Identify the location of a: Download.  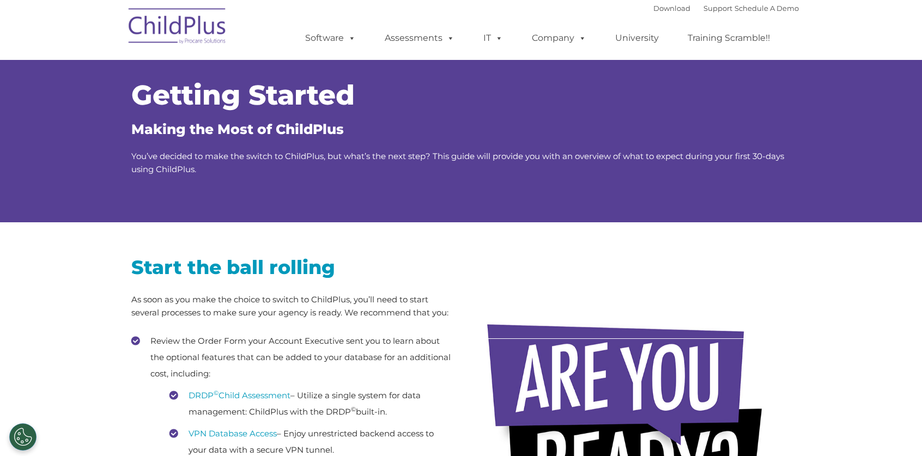
(672, 8).